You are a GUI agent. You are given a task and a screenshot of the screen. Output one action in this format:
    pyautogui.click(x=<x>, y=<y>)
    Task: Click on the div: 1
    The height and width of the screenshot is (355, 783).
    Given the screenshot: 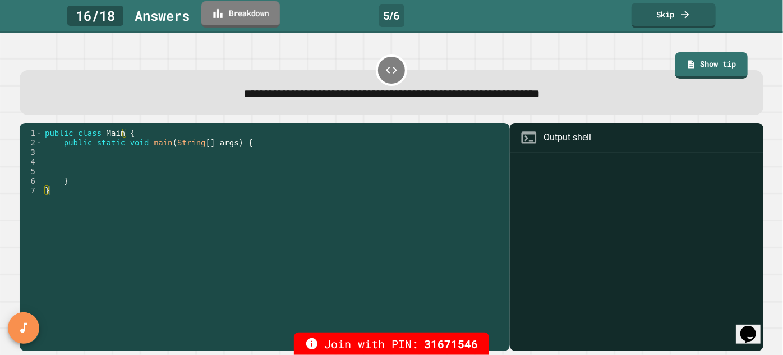 What is the action you would take?
    pyautogui.click(x=31, y=133)
    